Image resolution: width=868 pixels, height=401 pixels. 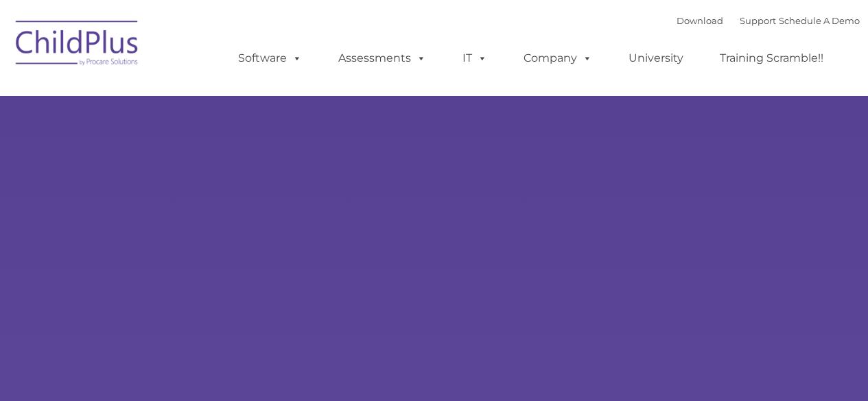 What do you see at coordinates (78, 46) in the screenshot?
I see `img: ChildPlus by Procare Solutions` at bounding box center [78, 46].